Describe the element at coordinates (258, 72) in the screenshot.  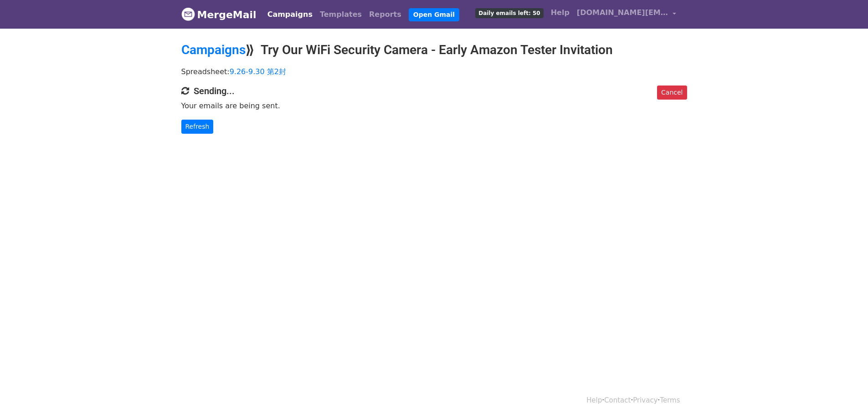
I see `a: 9.26-9.30 第2封` at that location.